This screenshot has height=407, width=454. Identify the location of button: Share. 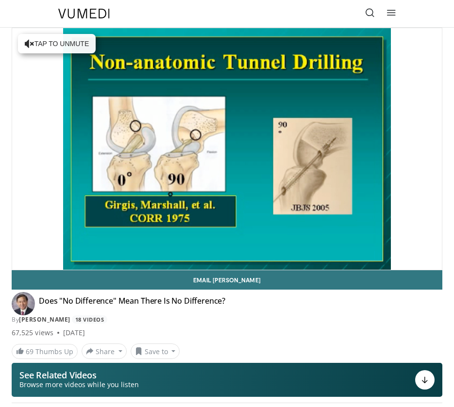
(104, 351).